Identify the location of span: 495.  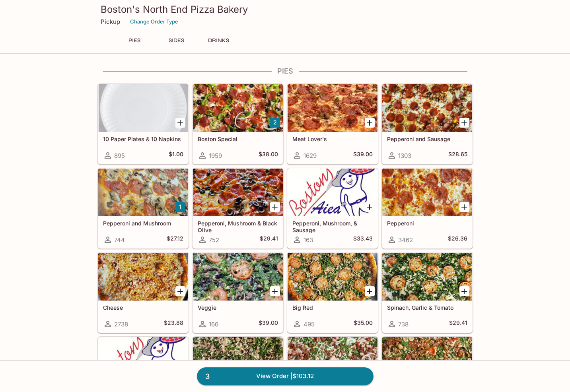
(309, 324).